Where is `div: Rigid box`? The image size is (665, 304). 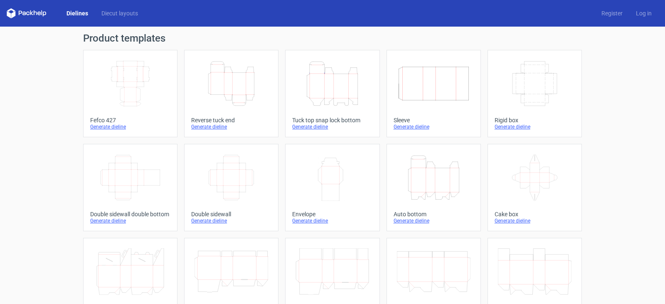
div: Rigid box is located at coordinates (534, 120).